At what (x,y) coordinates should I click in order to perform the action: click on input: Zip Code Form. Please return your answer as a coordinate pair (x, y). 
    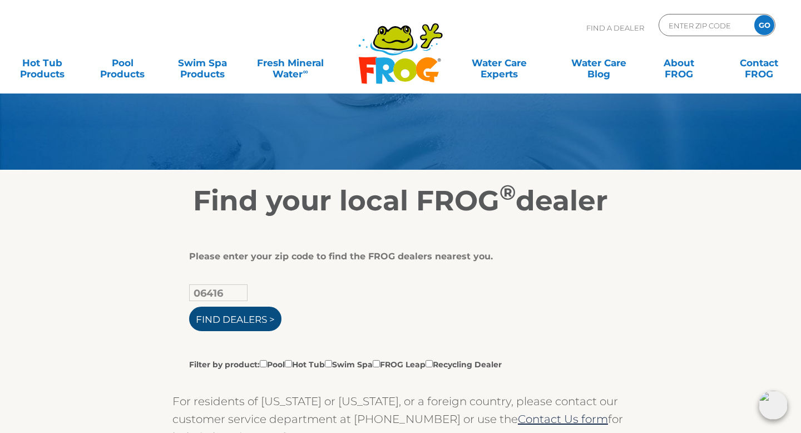
    Looking at the image, I should click on (705, 25).